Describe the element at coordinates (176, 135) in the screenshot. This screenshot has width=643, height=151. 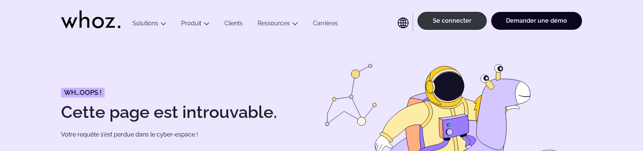
I see `p: Votre requête s'est perdue dans le cyber-espace !` at that location.